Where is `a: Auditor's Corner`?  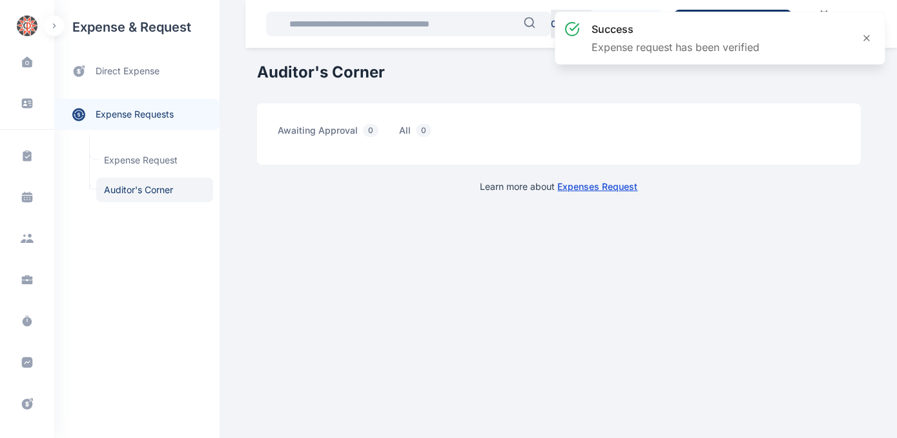 a: Auditor's Corner is located at coordinates (154, 190).